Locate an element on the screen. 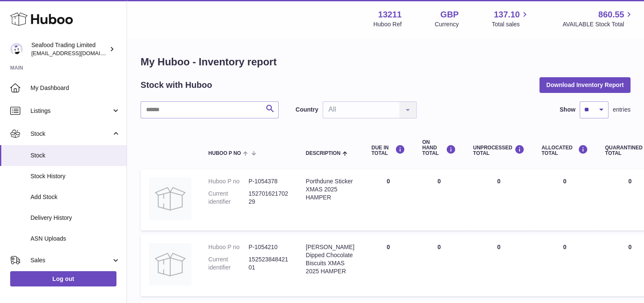 The image size is (644, 303). span: entries is located at coordinates (622, 109).